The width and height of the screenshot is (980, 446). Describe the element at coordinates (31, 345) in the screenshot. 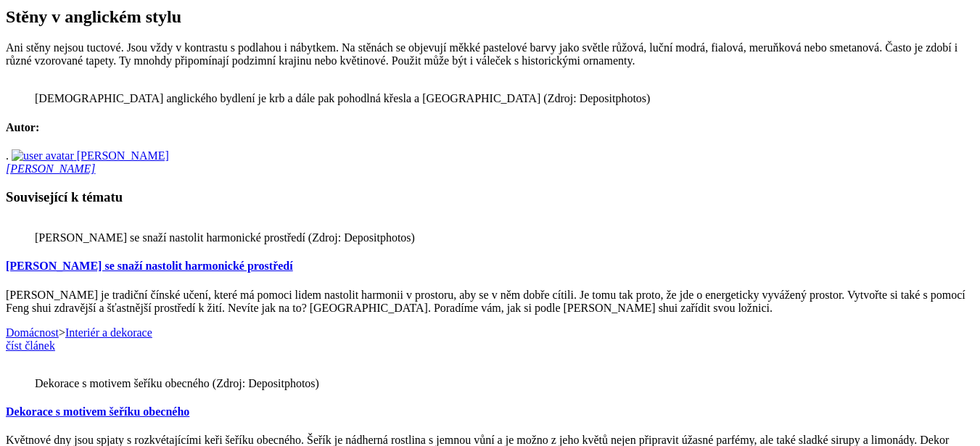

I see `a: číst článek` at that location.